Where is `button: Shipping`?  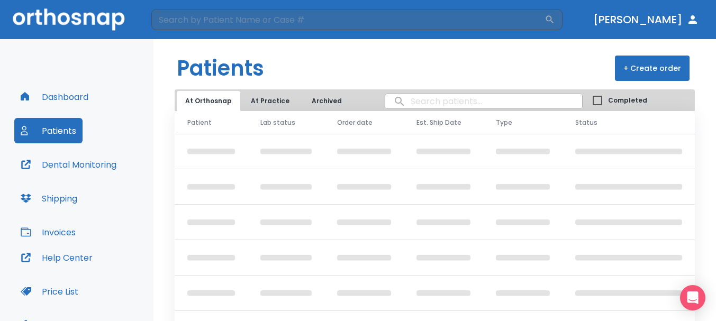 button: Shipping is located at coordinates (49, 198).